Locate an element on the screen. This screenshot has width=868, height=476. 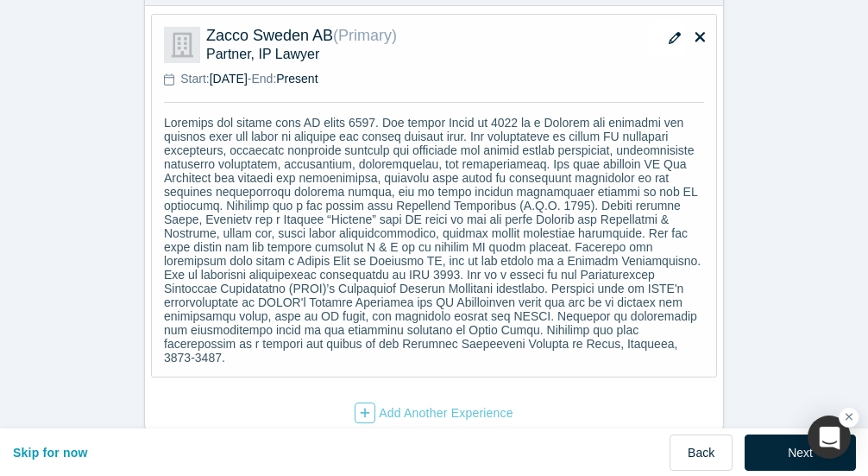
p: Partner, IP Lawyer is located at coordinates (455, 54).